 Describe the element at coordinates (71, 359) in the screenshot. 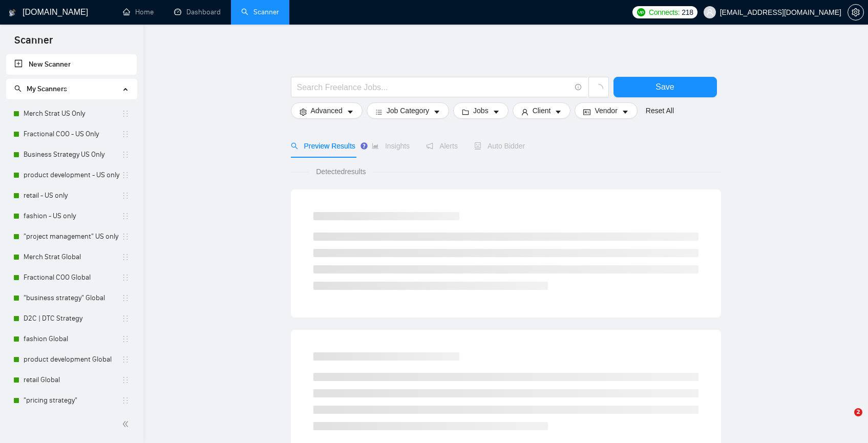

I see `li: product development Global` at that location.